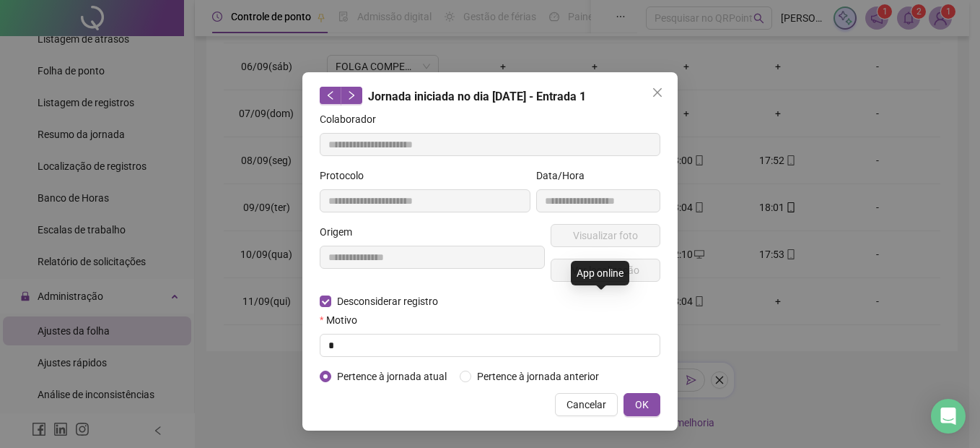  Describe the element at coordinates (351, 95) in the screenshot. I see `button: right` at that location.